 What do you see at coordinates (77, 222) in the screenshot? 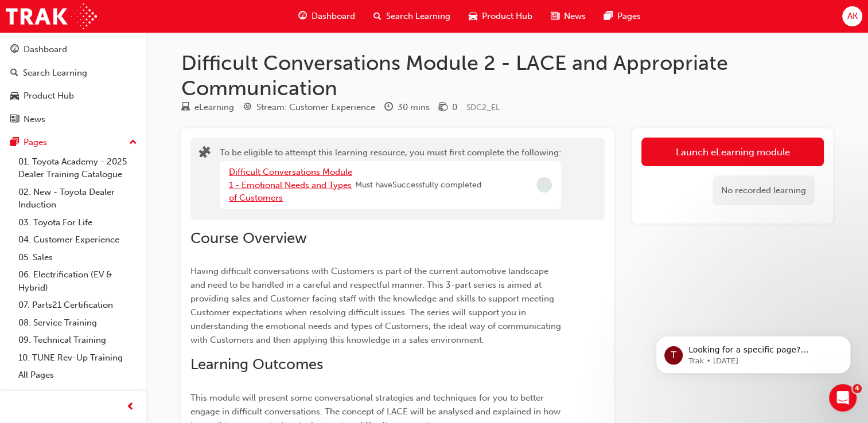
I see `a: 03. Toyota For Life` at bounding box center [77, 222].